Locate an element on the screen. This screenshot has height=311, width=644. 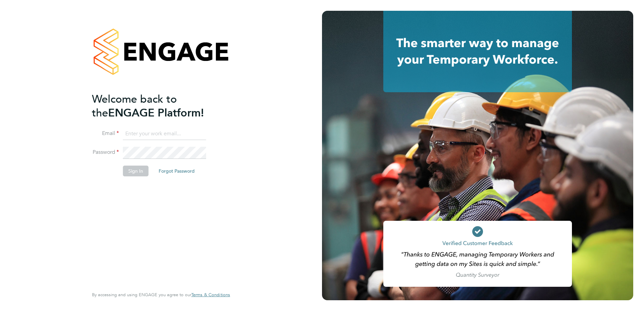
button: Sign In is located at coordinates (136, 171).